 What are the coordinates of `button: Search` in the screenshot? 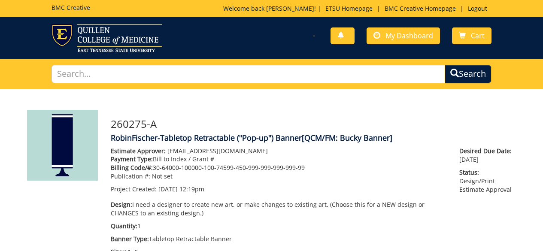 It's located at (468, 74).